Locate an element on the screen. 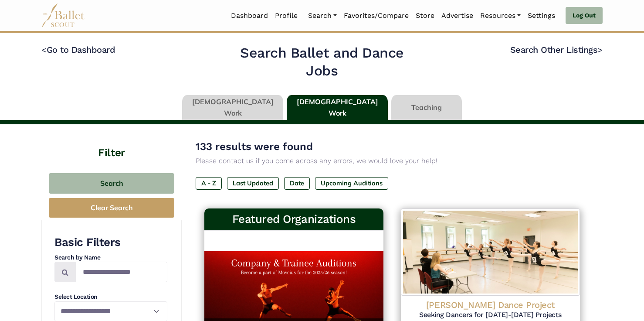  a: Dashboard is located at coordinates (249, 15).